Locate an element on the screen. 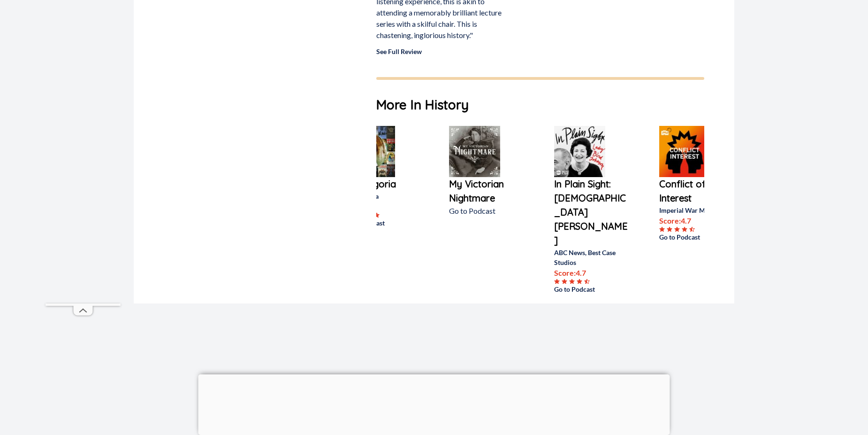 The width and height of the screenshot is (868, 435). a: Conflict of Interest is located at coordinates (697, 191).